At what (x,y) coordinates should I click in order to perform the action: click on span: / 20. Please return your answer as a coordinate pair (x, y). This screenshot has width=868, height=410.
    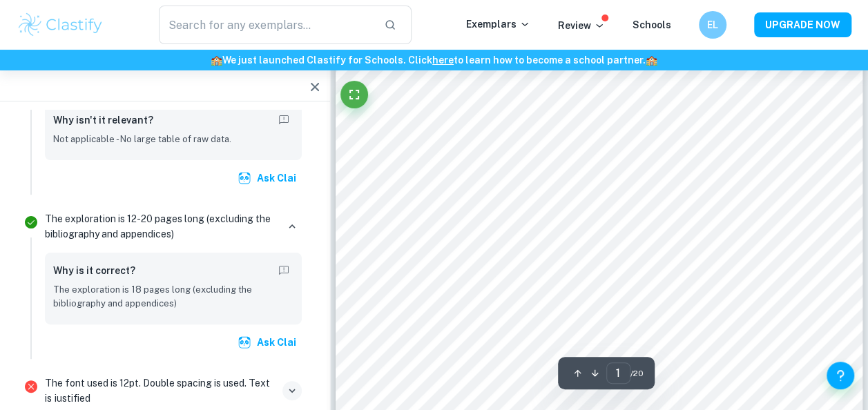
    Looking at the image, I should click on (637, 373).